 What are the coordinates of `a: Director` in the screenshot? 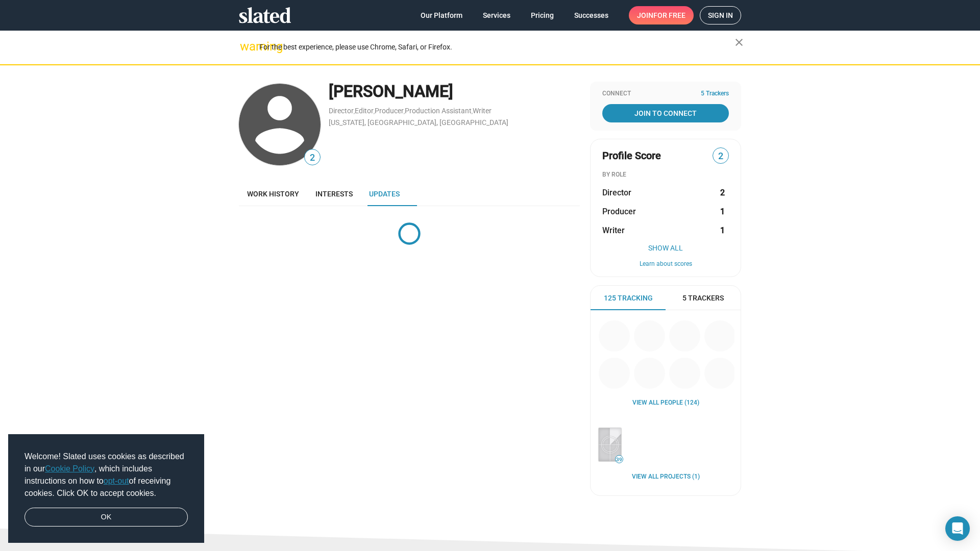 It's located at (341, 110).